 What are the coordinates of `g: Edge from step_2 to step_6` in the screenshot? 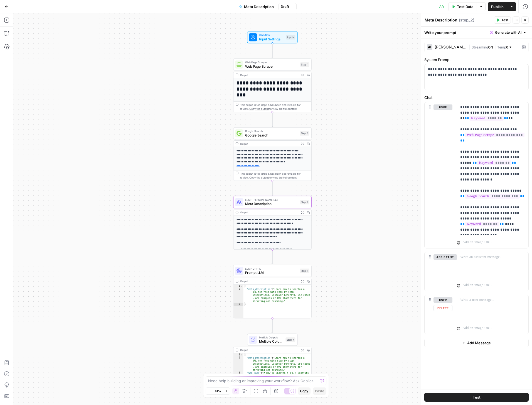 It's located at (272, 257).